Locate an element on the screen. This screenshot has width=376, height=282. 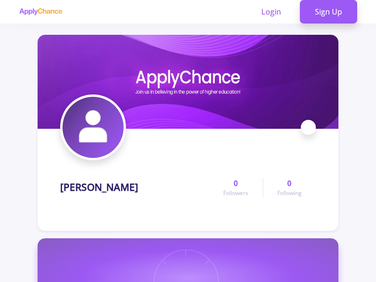
img: moein farahicover image is located at coordinates (188, 82).